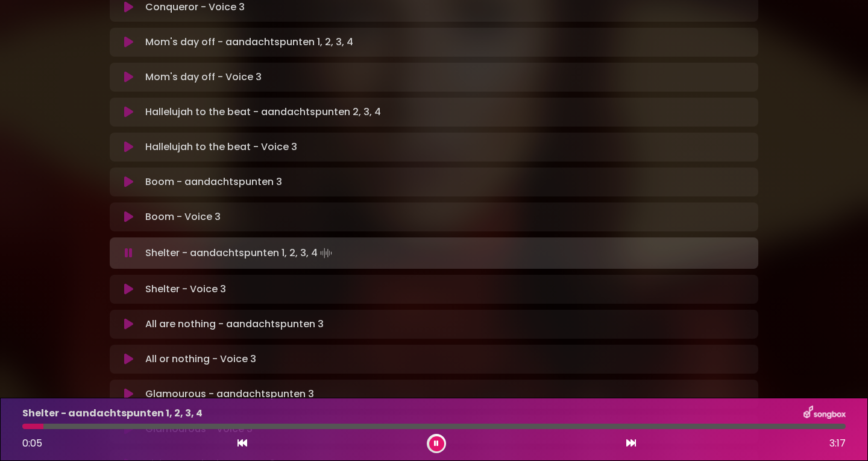  Describe the element at coordinates (837, 443) in the screenshot. I see `span: 3:17` at that location.